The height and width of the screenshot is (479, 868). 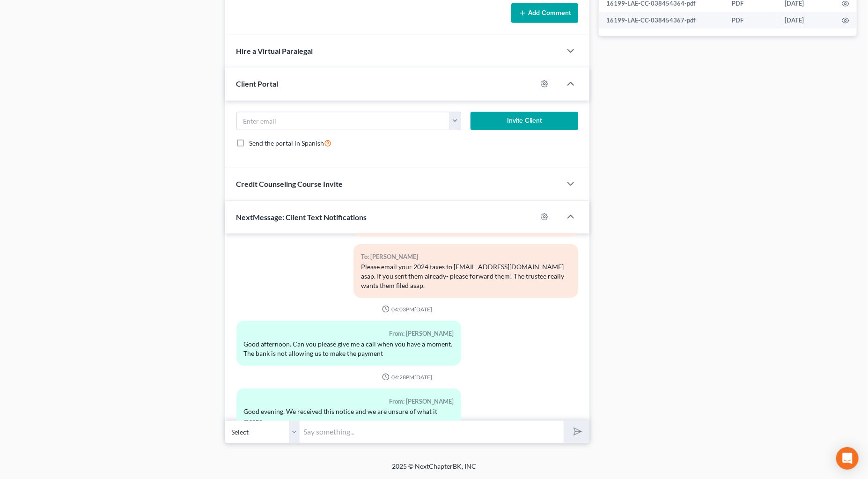 I want to click on td: 16199-LAE-CC-038454367-pdf, so click(x=662, y=20).